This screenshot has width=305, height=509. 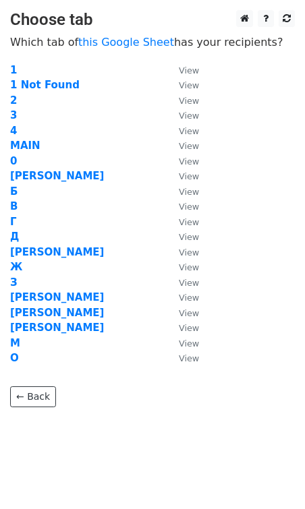 I want to click on a: Б, so click(x=13, y=191).